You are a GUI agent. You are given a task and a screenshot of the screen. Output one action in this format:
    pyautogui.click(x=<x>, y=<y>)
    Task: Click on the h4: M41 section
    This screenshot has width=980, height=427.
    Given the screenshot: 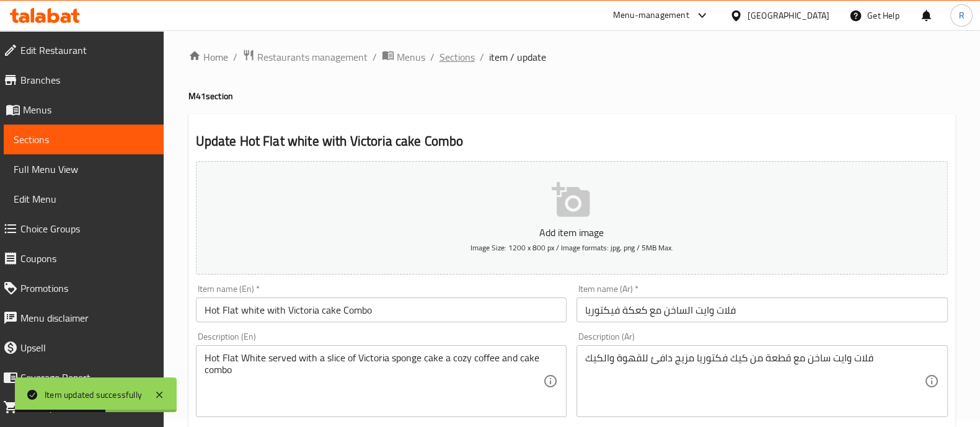 What is the action you would take?
    pyautogui.click(x=571, y=96)
    